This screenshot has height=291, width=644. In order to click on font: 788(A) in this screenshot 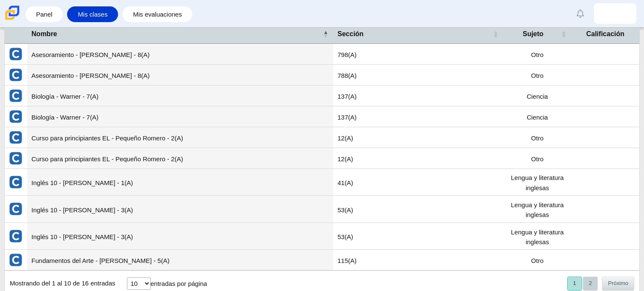, I will do `click(346, 75)`.